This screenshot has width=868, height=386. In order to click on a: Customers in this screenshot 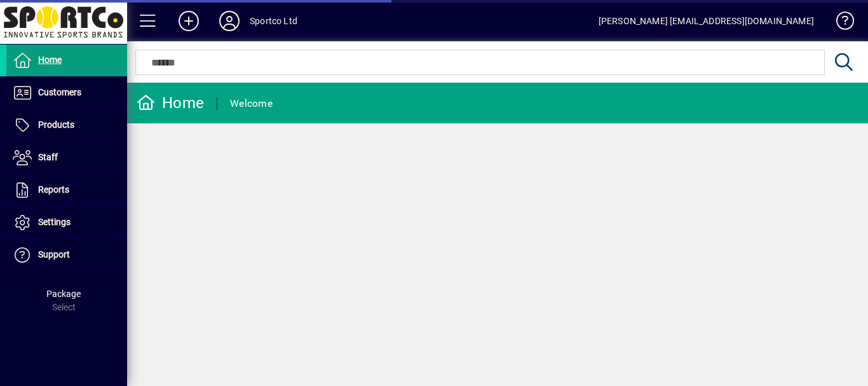, I will do `click(67, 93)`.